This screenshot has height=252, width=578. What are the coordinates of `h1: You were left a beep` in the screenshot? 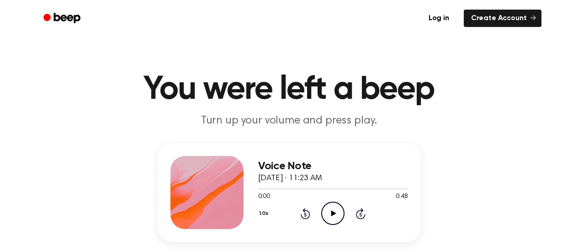 It's located at (289, 90).